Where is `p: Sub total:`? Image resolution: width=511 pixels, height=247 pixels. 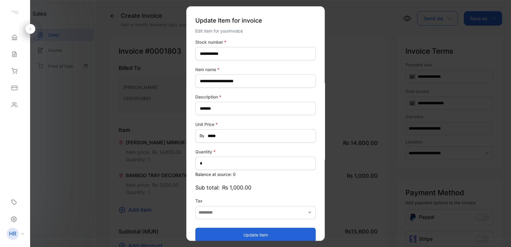 p: Sub total: is located at coordinates (255, 187).